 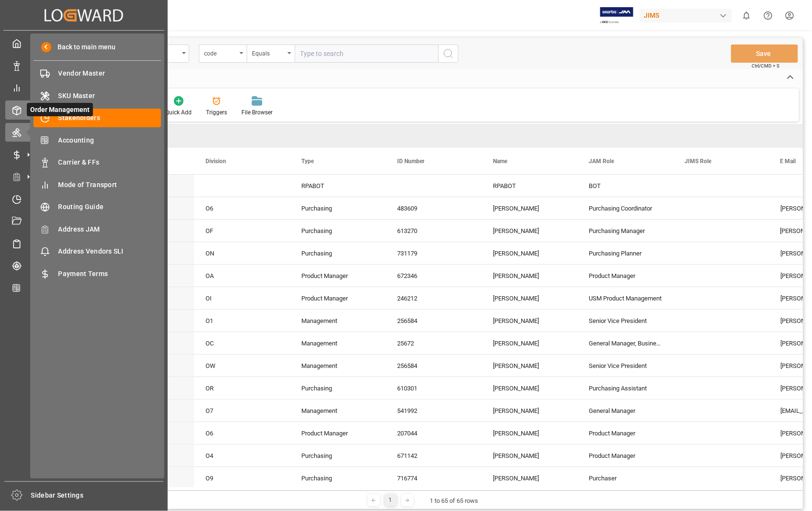 What do you see at coordinates (60, 110) in the screenshot?
I see `span: Order Management` at bounding box center [60, 110].